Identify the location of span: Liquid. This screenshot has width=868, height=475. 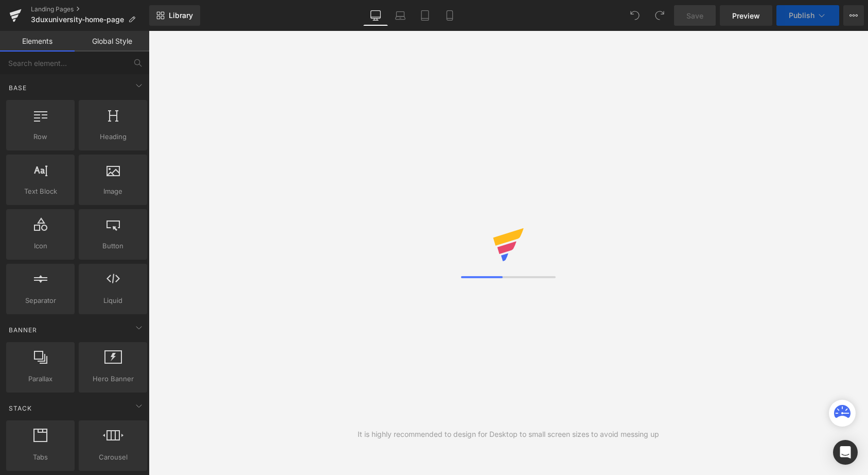
(113, 300).